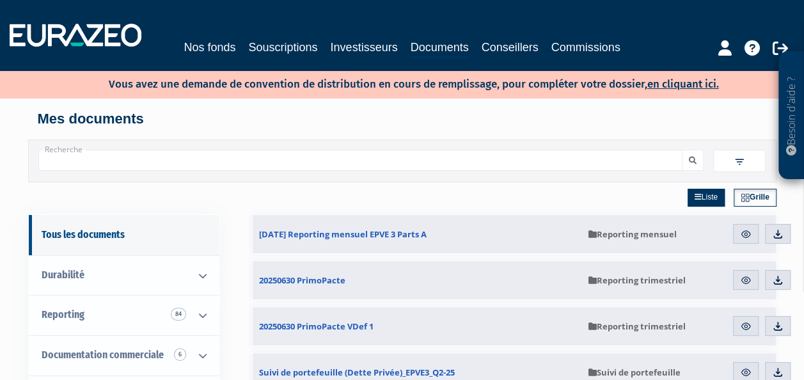 The height and width of the screenshot is (380, 804). I want to click on p: Vous avez une demande de convention de distribution en cours de remplissage, pour compléter votre..., so click(395, 82).